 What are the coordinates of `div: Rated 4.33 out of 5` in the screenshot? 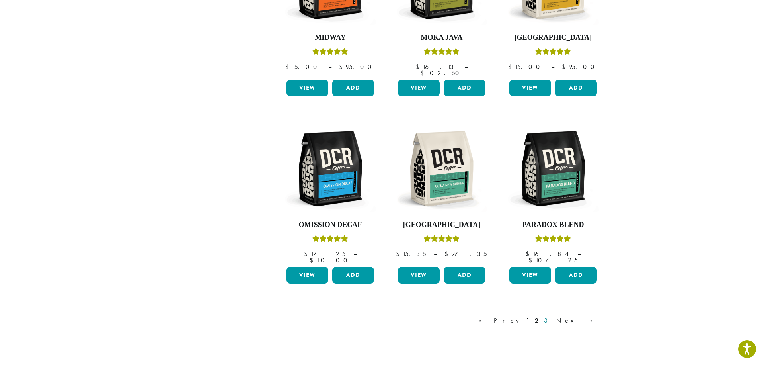 It's located at (330, 240).